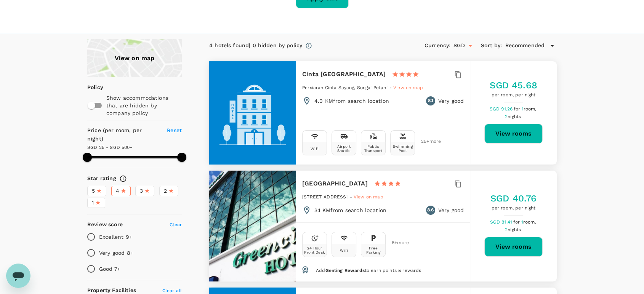 Image resolution: width=644 pixels, height=294 pixels. Describe the element at coordinates (430, 210) in the screenshot. I see `span: 8.6` at that location.